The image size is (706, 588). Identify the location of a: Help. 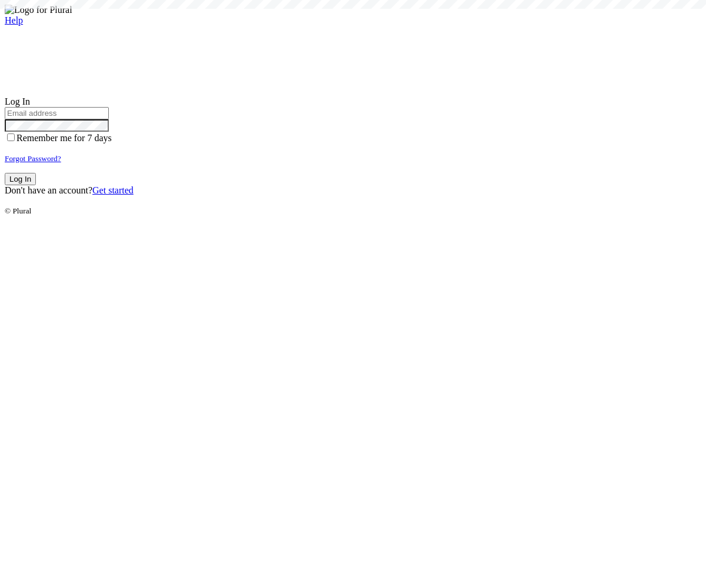
(14, 20).